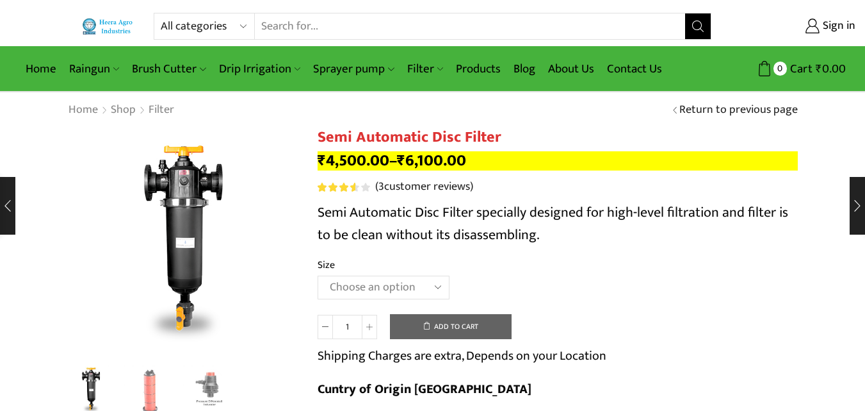 This screenshot has width=865, height=411. I want to click on img: Semi Automatic Disc Filter, so click(183, 243).